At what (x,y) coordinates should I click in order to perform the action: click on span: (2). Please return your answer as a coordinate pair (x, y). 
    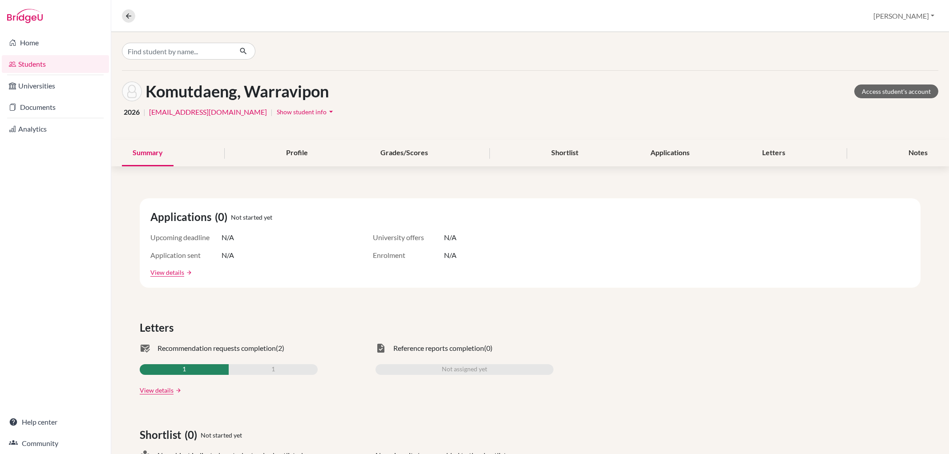
    Looking at the image, I should click on (280, 348).